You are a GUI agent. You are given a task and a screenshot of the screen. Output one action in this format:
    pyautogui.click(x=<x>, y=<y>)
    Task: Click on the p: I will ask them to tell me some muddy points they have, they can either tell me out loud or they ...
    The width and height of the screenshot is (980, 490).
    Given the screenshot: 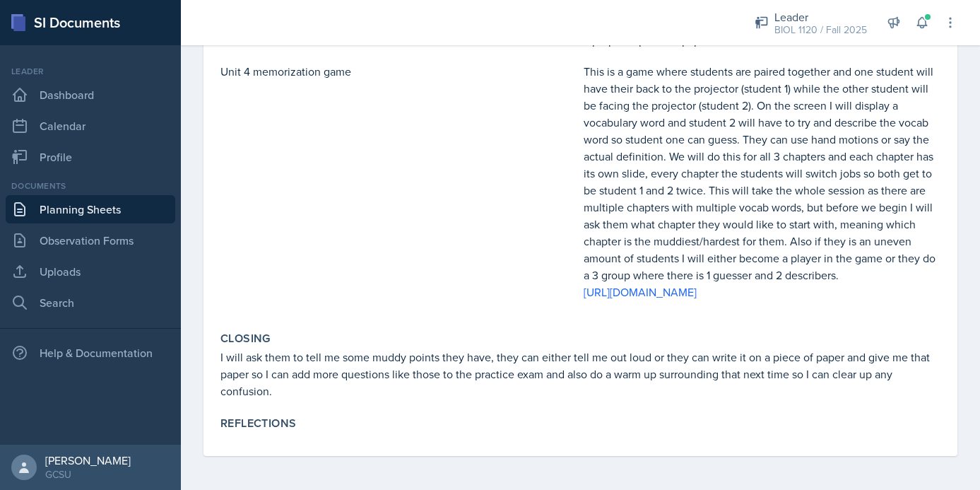 What is the action you would take?
    pyautogui.click(x=580, y=373)
    